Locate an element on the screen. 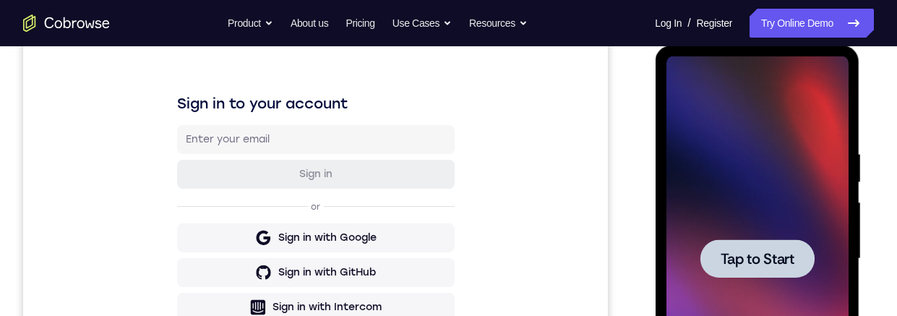 This screenshot has height=316, width=897. div: Sign in with Google is located at coordinates (304, 243).